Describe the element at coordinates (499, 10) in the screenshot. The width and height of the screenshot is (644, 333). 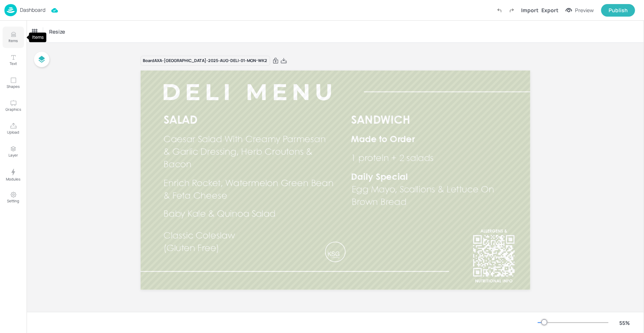
I see `label: Undo (Ctrl + Z)` at that location.